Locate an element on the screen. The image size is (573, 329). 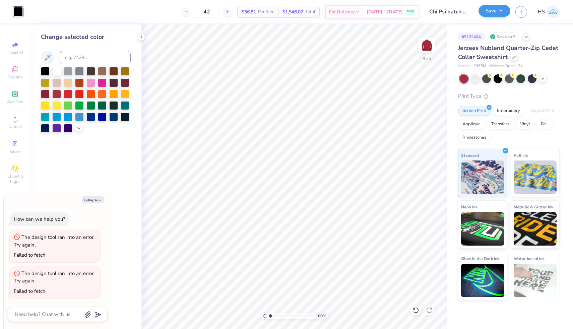
span: Minimum Order: 12 + is located at coordinates (506, 66).